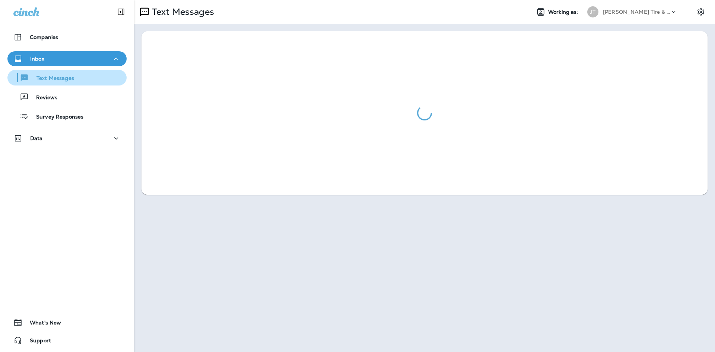  I want to click on button: Support, so click(67, 341).